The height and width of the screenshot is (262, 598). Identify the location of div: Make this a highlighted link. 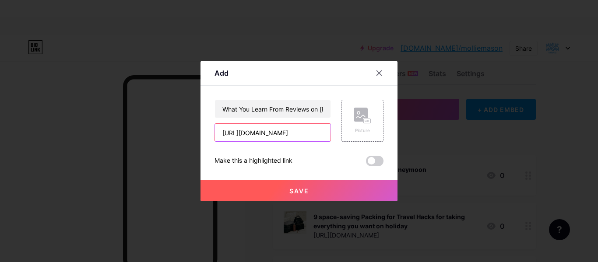
(254, 161).